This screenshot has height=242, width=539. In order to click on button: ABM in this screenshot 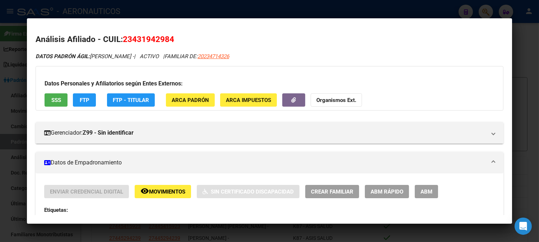, I will do `click(426, 191)`.